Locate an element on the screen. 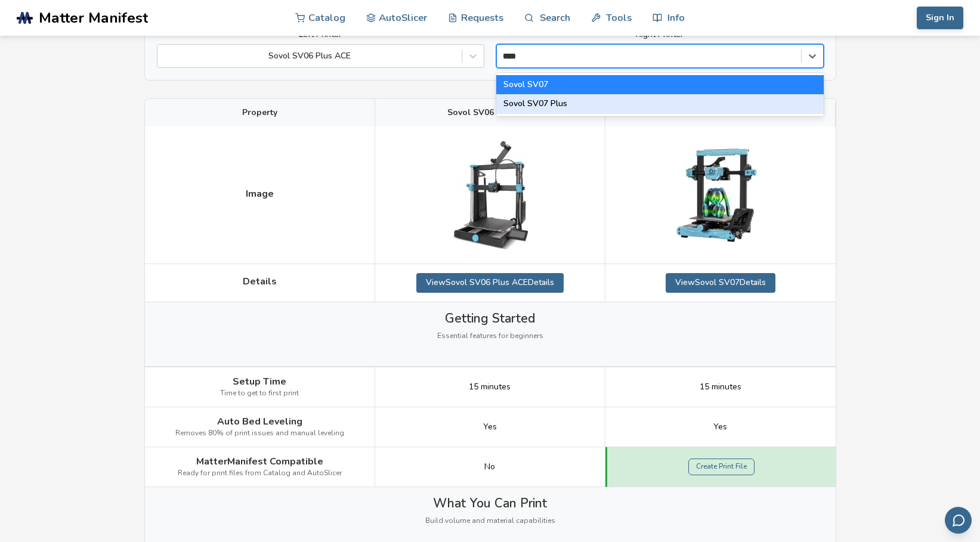  span: MatterManifest Compatible is located at coordinates (260, 462).